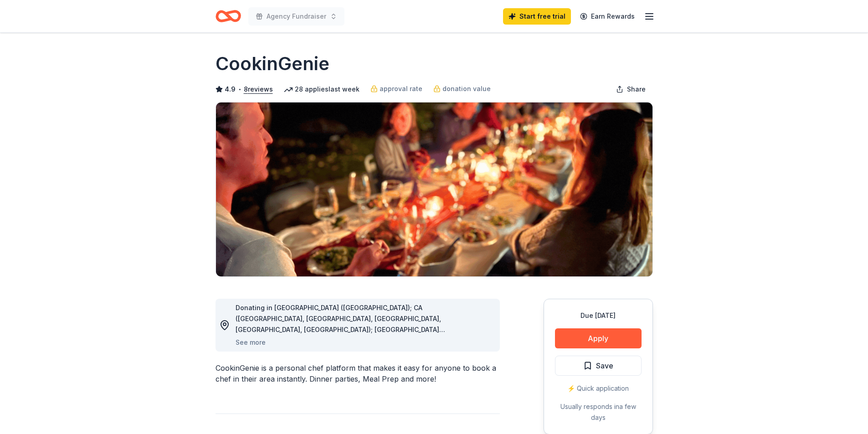  I want to click on button: See more, so click(251, 343).